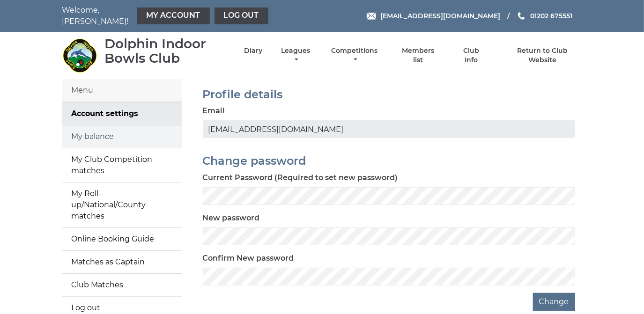  Describe the element at coordinates (231, 218) in the screenshot. I see `label: New password` at that location.